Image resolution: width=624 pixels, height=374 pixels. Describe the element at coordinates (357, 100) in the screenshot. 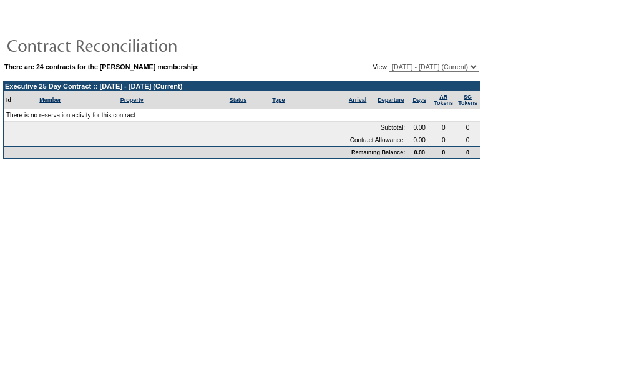

I see `a: Arrival` at that location.